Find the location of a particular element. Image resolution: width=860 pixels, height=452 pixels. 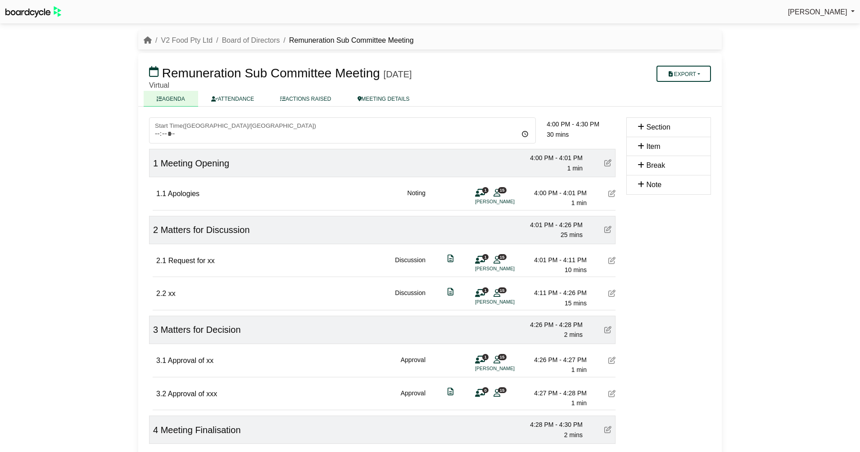

div: 4:27 PM - 4:28 PM is located at coordinates (555, 393).